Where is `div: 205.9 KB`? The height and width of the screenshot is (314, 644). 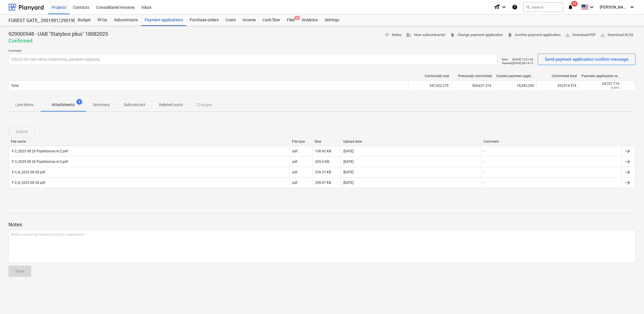
div: 205.9 KB is located at coordinates (322, 162).